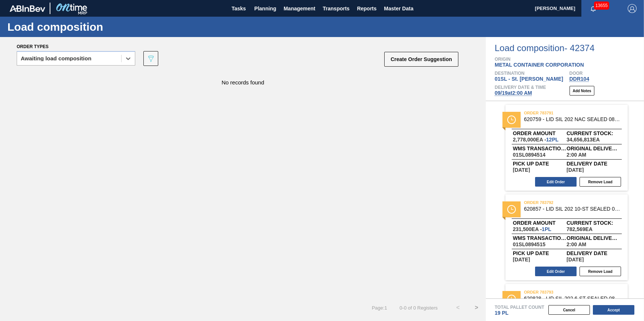  What do you see at coordinates (265, 9) in the screenshot?
I see `span: Planning` at bounding box center [265, 9].